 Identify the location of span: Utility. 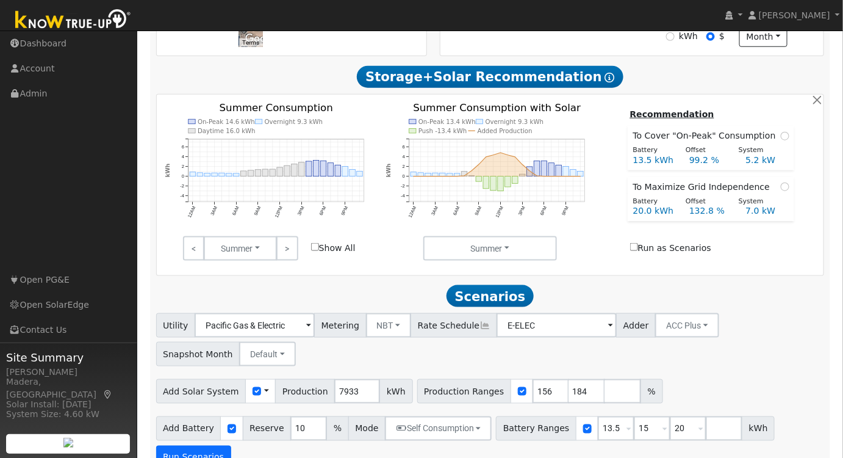
(176, 325).